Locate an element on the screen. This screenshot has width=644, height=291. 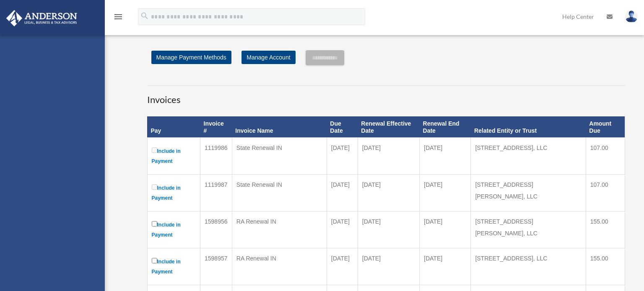
td: 1119986 is located at coordinates (216, 156).